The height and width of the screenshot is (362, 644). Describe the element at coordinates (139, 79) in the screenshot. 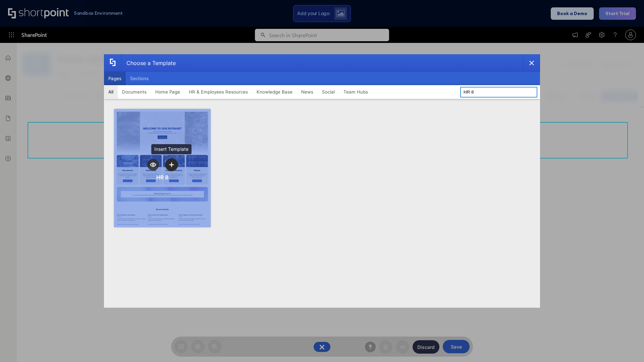

I see `button: Sections` at that location.